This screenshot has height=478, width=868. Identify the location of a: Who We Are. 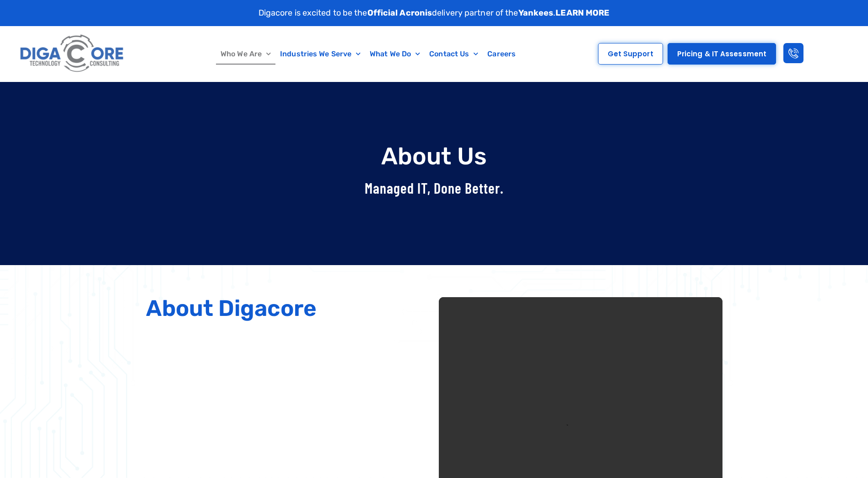
(246, 54).